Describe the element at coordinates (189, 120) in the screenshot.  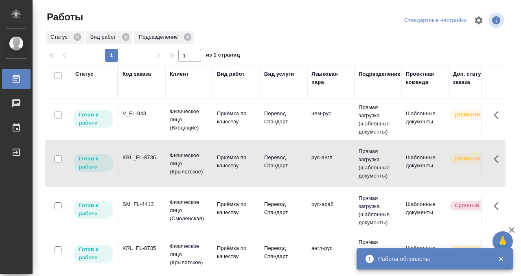
I see `p: Физическое лицо (Входящие)` at that location.